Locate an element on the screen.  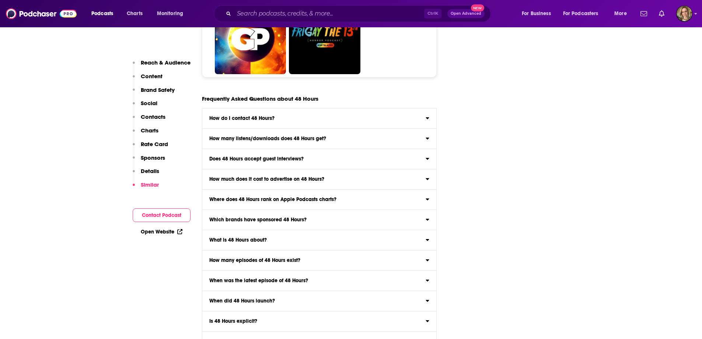
p: Rate Card is located at coordinates (154, 144).